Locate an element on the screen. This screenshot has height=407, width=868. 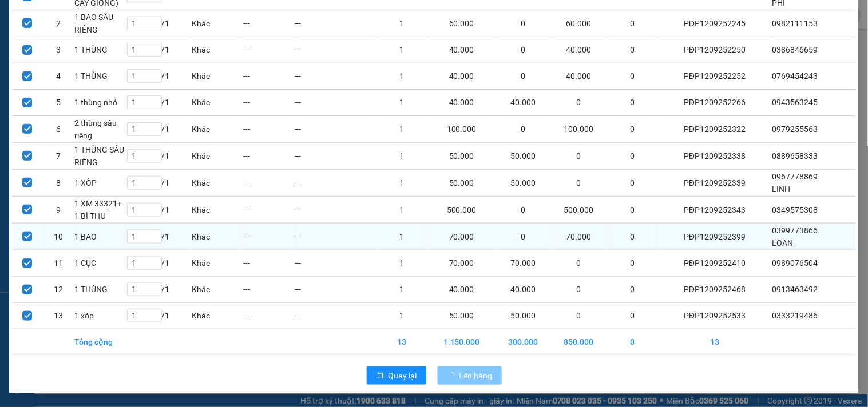
button: rollbackQuay lại is located at coordinates (396, 375).